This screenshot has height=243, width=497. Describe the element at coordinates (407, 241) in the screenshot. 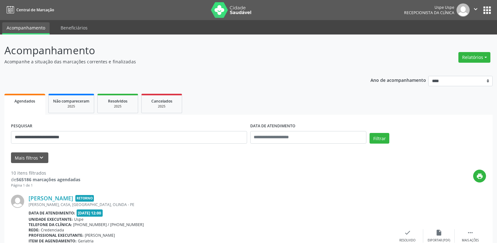

I see `div: Resolvido` at that location.